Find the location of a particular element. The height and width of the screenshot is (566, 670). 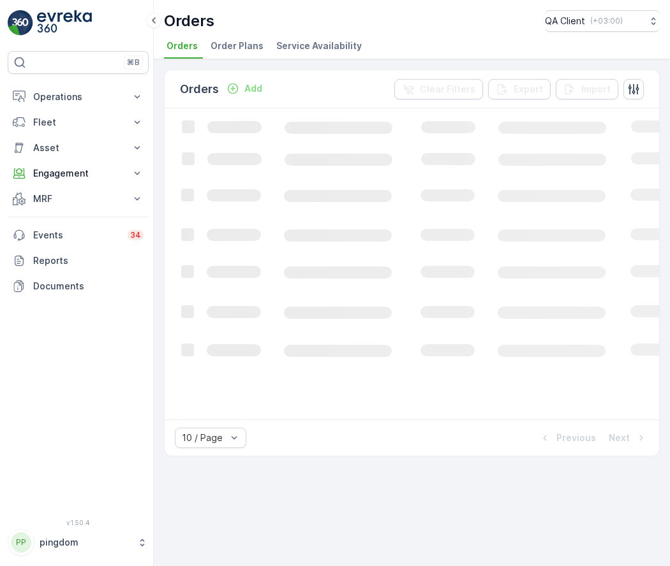

button: QA Client(+03:00) is located at coordinates (602, 21).